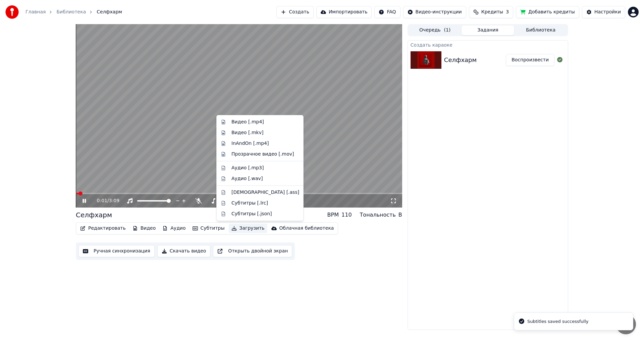  Describe the element at coordinates (333, 215) in the screenshot. I see `div: BPM` at that location.